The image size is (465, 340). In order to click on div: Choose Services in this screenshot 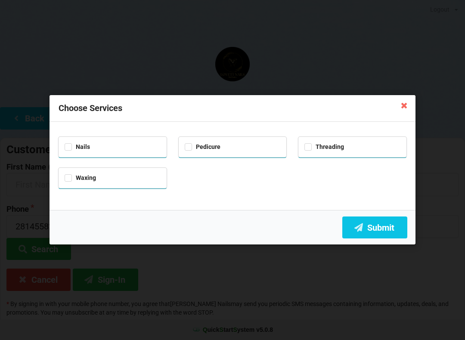, I will do `click(232, 108)`.